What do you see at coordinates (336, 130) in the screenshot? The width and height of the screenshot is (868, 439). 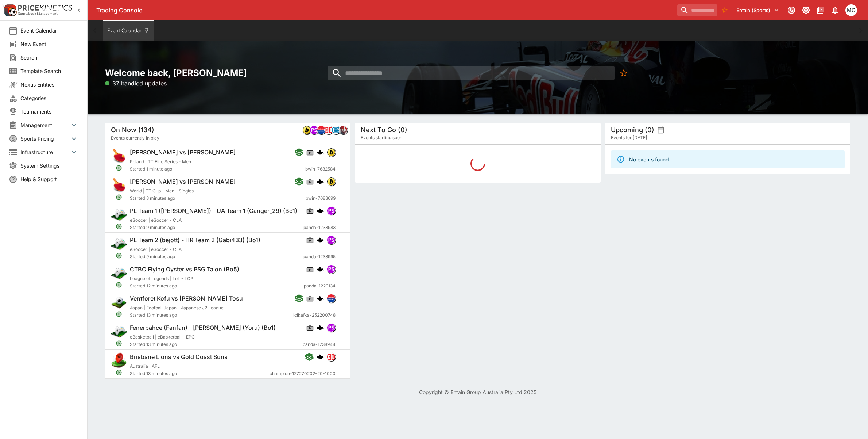 I see `div: betradar` at bounding box center [336, 130].